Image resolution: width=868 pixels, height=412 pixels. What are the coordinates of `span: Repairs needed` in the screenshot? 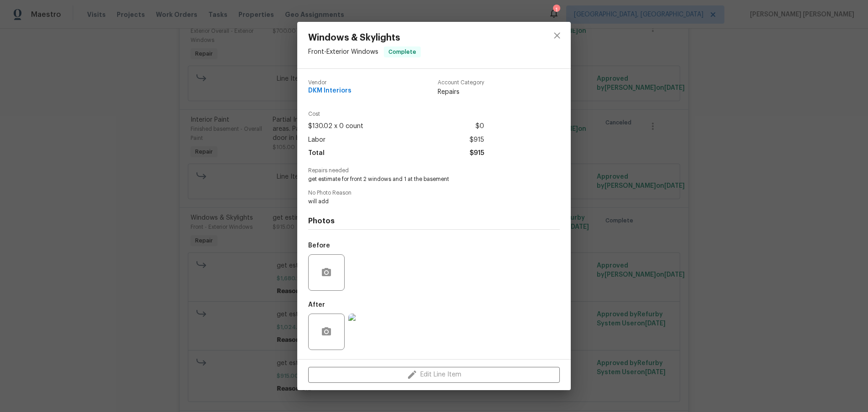 It's located at (434, 170).